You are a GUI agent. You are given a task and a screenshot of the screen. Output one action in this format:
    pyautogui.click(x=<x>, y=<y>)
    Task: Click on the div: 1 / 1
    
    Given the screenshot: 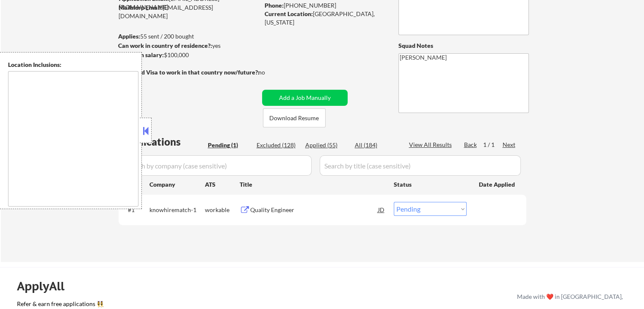 What is the action you would take?
    pyautogui.click(x=493, y=144)
    